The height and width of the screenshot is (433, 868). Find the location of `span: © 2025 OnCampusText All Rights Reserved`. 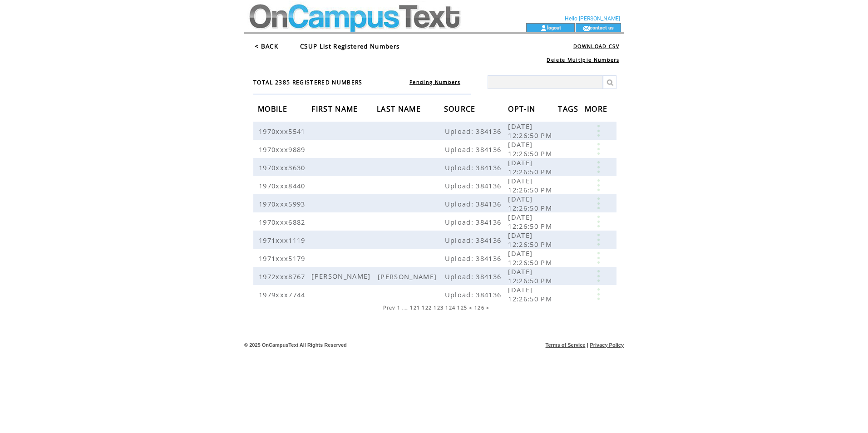

span: © 2025 OnCampusText All Rights Reserved is located at coordinates (296, 345).